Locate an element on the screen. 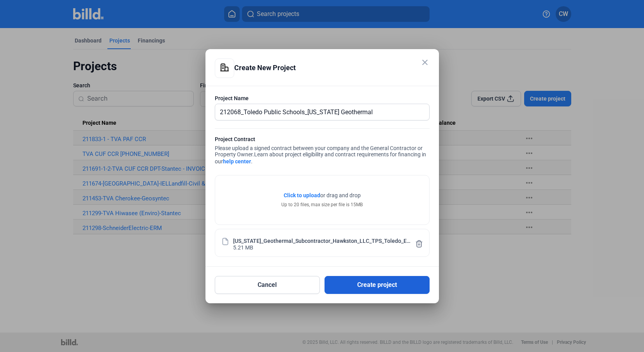 The height and width of the screenshot is (352, 644). a: help center is located at coordinates (237, 161).